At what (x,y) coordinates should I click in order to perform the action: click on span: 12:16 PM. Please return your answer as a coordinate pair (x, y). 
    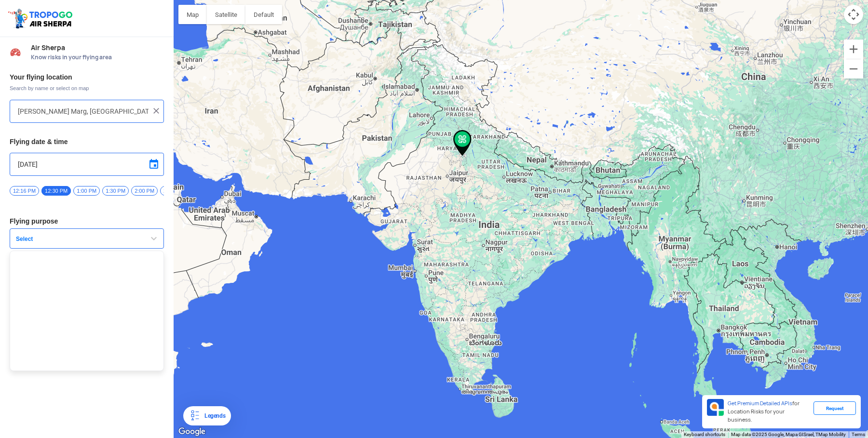
    Looking at the image, I should click on (24, 191).